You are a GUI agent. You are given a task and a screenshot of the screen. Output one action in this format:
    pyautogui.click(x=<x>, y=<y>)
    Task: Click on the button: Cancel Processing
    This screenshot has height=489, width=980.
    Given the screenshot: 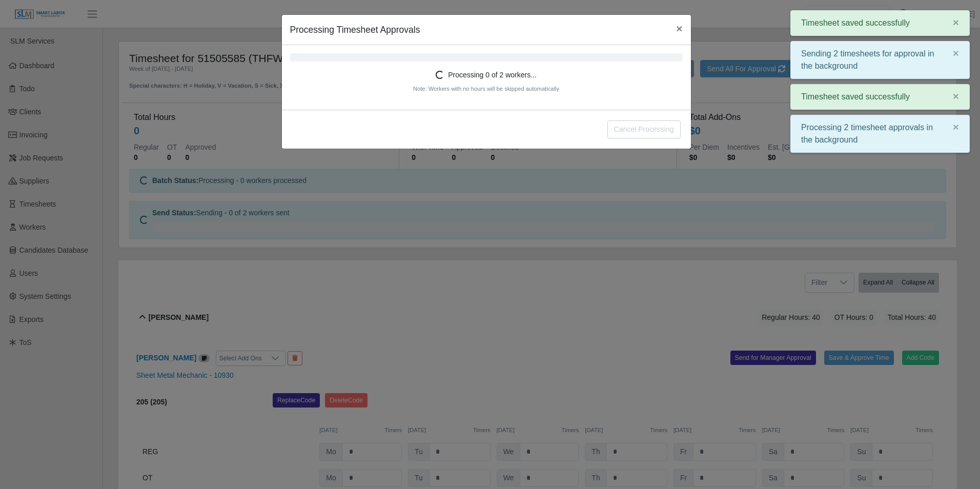 What is the action you would take?
    pyautogui.click(x=644, y=130)
    